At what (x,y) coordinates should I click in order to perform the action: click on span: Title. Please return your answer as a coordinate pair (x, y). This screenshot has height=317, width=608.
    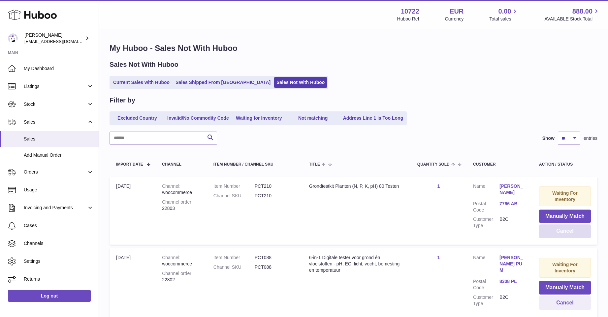
    Looking at the image, I should click on (315, 164).